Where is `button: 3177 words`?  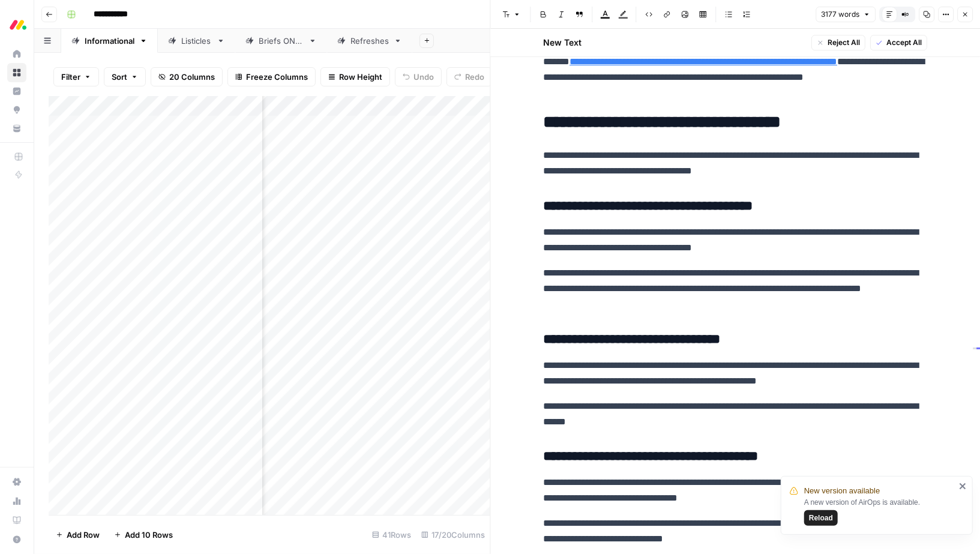 button: 3177 words is located at coordinates (845, 14).